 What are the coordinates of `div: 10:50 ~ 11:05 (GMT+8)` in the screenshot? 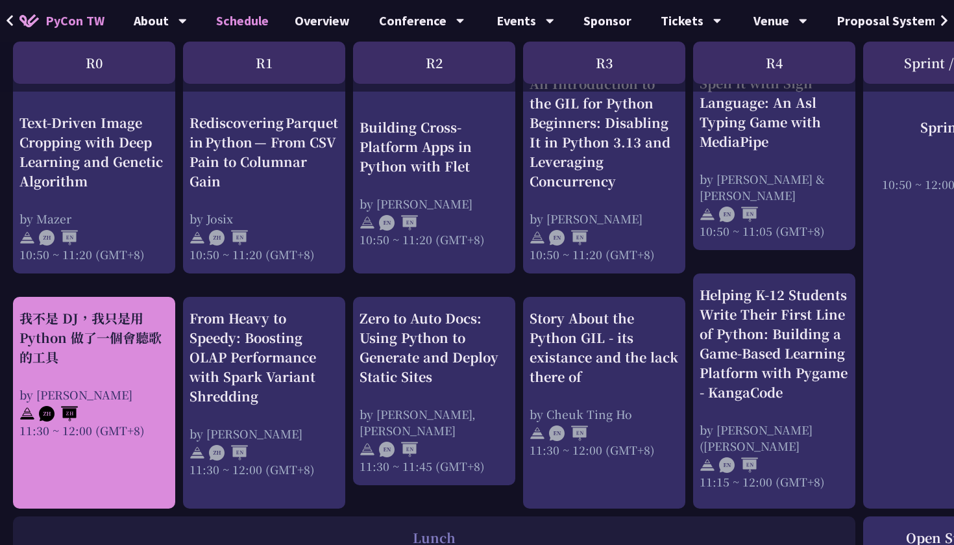 It's located at (774, 230).